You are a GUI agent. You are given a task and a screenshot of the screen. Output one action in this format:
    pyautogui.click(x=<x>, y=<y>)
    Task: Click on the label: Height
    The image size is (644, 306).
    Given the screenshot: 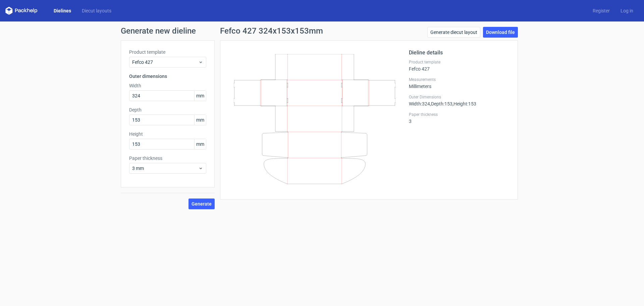 What is the action you would take?
    pyautogui.click(x=168, y=134)
    